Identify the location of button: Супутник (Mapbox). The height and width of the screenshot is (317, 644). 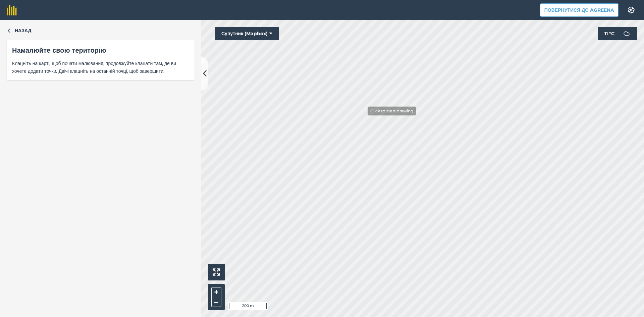
(247, 33).